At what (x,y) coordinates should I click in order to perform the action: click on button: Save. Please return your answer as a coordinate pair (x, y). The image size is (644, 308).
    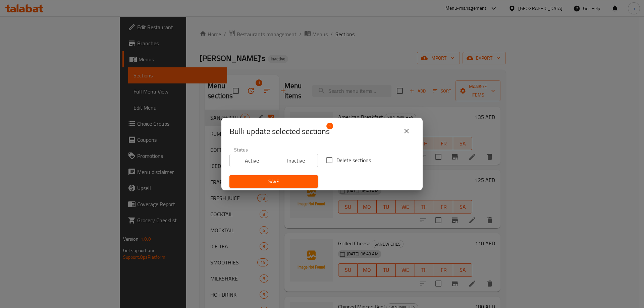
    Looking at the image, I should click on (273, 181).